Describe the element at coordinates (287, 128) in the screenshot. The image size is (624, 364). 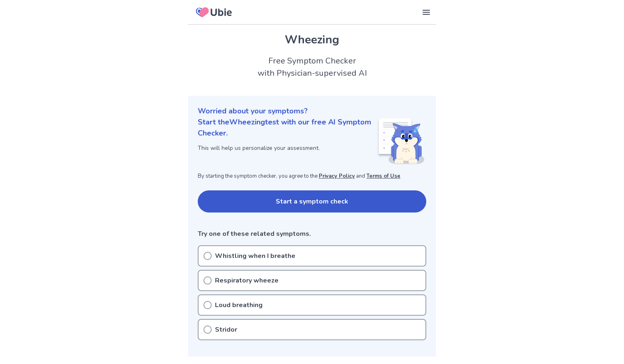
I see `p: Start the Wheezing test with our free AI Symptom Checker.` at that location.